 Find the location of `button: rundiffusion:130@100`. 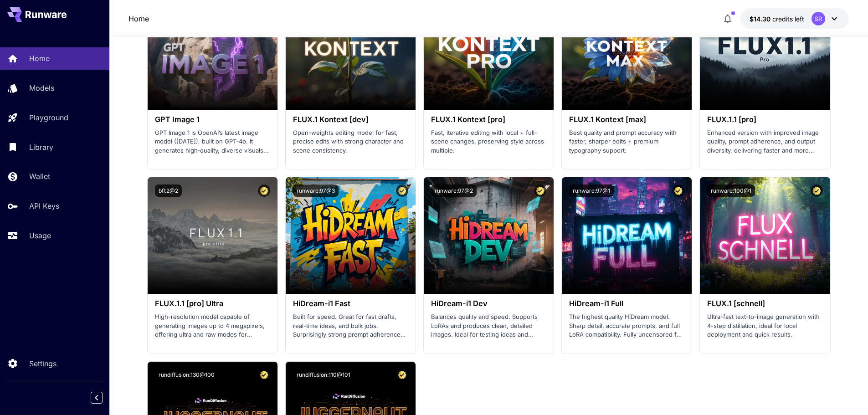

button: rundiffusion:130@100 is located at coordinates (186, 375).